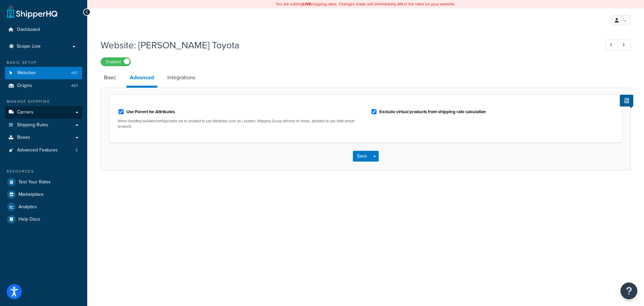  What do you see at coordinates (28, 47) in the screenshot?
I see `span: Scope: Live` at bounding box center [28, 47].